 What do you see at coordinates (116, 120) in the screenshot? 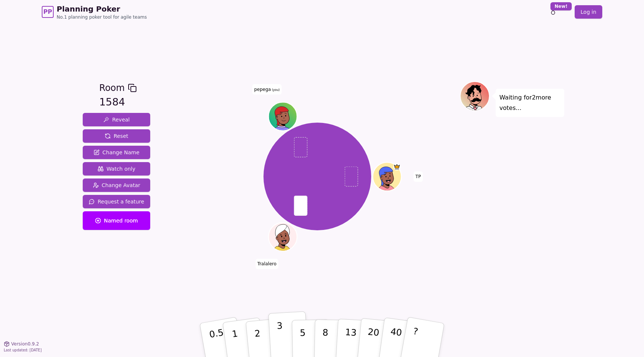
I see `button: Reveal` at bounding box center [116, 120].